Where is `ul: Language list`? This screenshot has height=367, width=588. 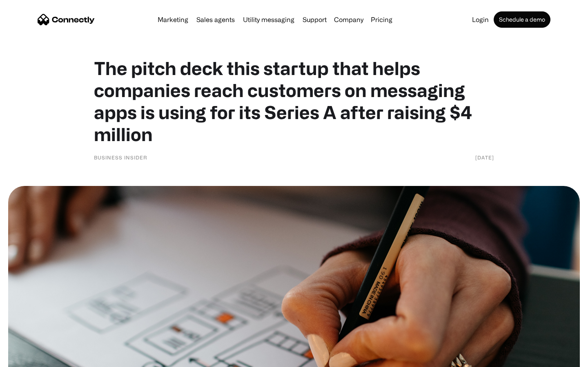
ul: Language list is located at coordinates (33, 359).